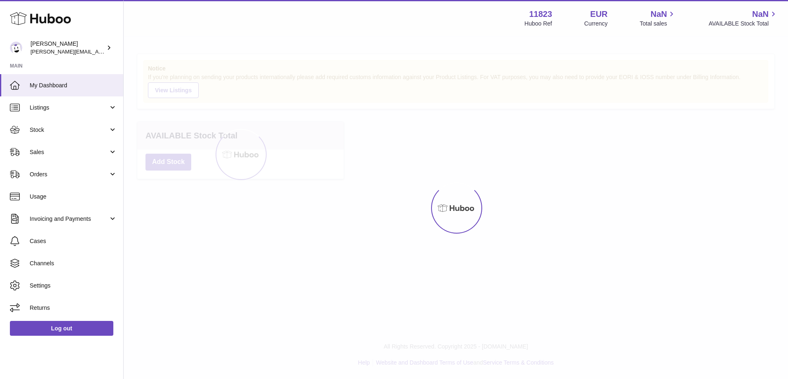  Describe the element at coordinates (69, 130) in the screenshot. I see `span: Stock` at that location.